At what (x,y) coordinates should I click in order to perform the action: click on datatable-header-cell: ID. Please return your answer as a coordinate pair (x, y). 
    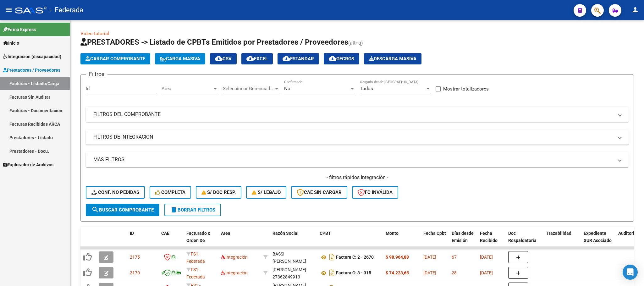
    Looking at the image, I should click on (143, 241).